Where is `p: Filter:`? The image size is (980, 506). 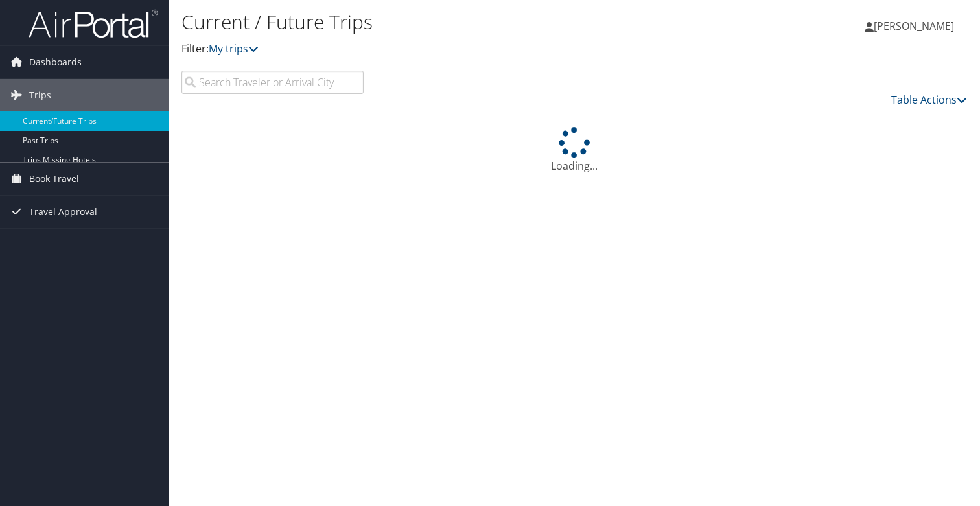 p: Filter: is located at coordinates (443, 50).